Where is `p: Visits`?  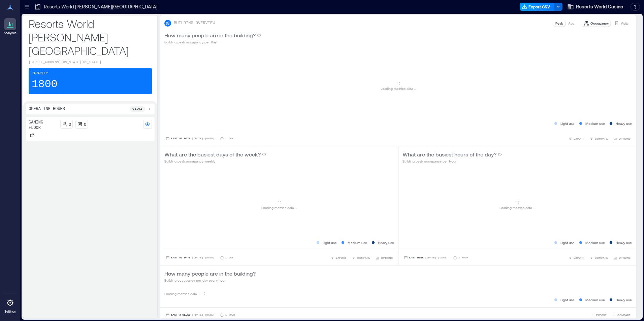 p: Visits is located at coordinates (624, 23).